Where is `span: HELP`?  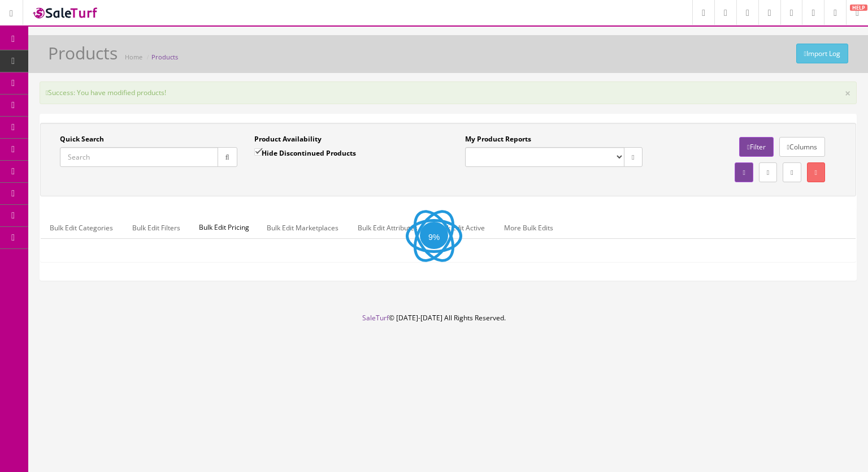
span: HELP is located at coordinates (858, 7).